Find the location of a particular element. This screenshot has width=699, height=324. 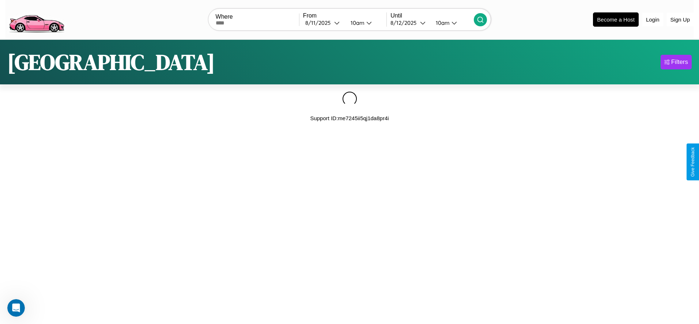

button: 8/11/2025 is located at coordinates (324, 23).